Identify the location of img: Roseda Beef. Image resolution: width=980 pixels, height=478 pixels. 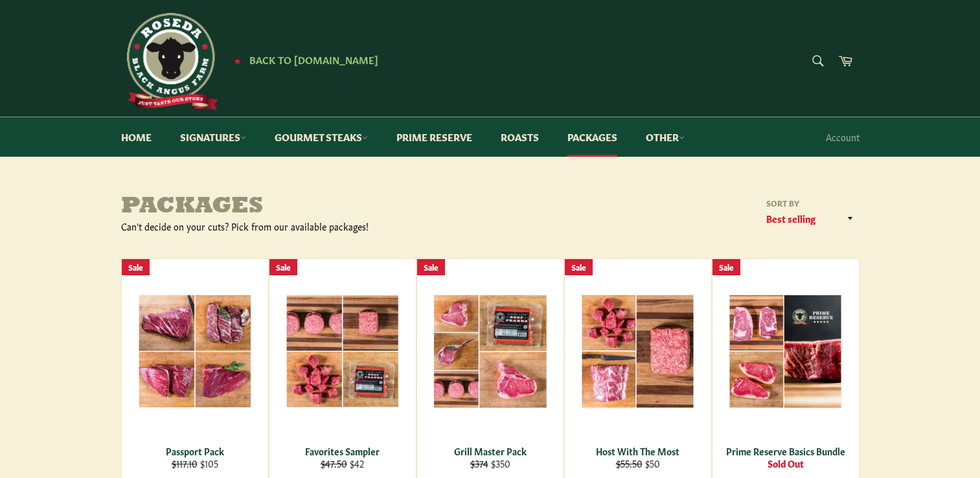
(170, 61).